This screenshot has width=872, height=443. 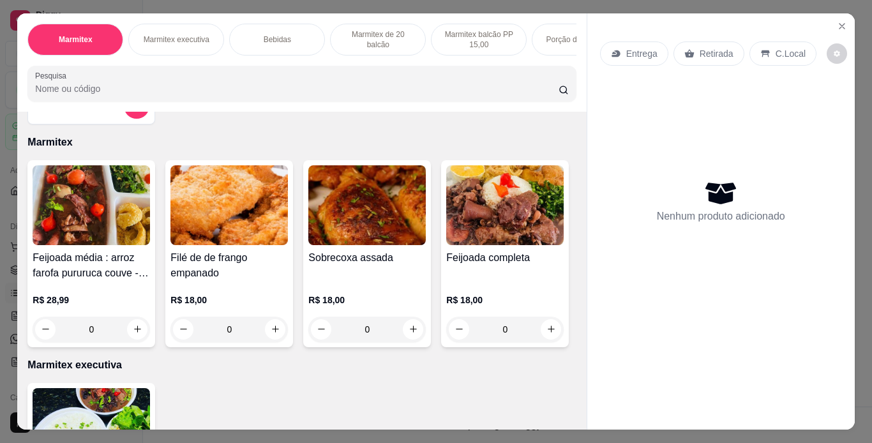 I want to click on p: Retirada, so click(x=716, y=54).